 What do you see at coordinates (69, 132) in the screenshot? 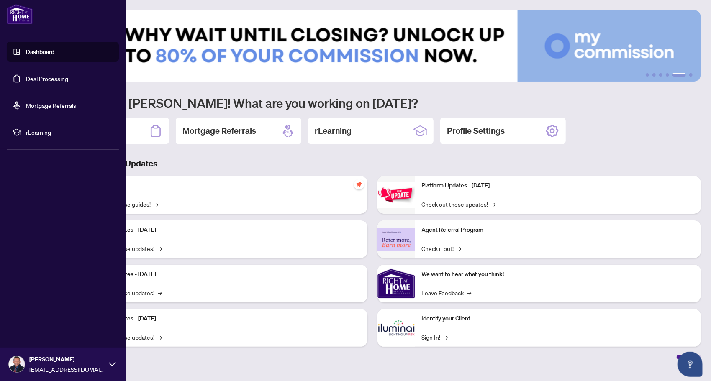
I see `span: rLearning` at bounding box center [69, 132].